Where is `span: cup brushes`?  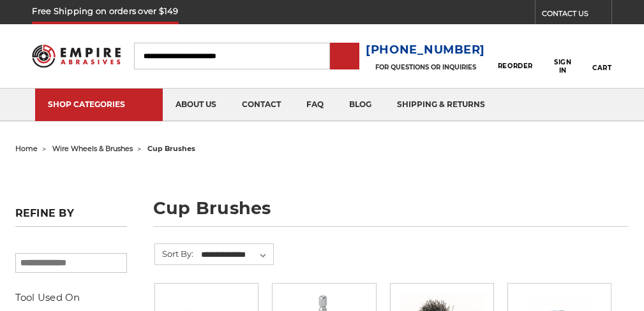
span: cup brushes is located at coordinates (171, 149).